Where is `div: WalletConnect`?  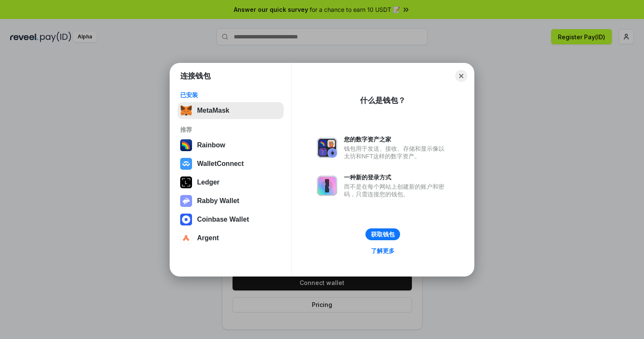
div: WalletConnect is located at coordinates (220, 164).